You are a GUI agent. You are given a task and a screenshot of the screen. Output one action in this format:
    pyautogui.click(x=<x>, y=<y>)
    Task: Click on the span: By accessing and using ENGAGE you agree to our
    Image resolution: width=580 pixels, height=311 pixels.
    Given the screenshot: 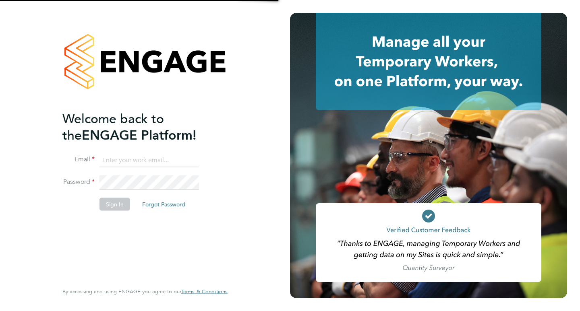 What is the action you would take?
    pyautogui.click(x=145, y=292)
    